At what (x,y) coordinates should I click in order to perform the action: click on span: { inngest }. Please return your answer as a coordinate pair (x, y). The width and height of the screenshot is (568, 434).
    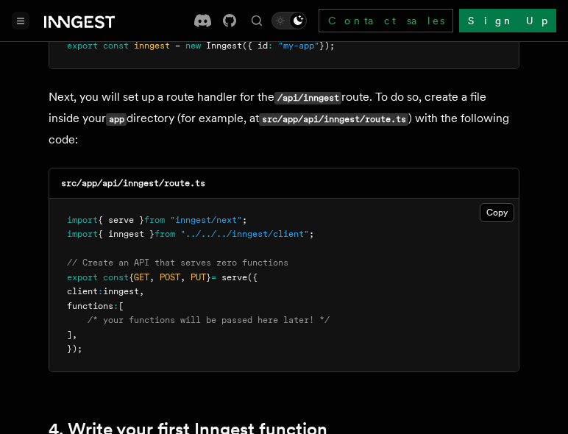
    Looking at the image, I should click on (126, 234).